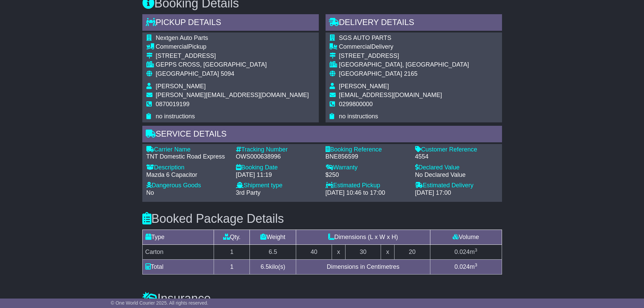  Describe the element at coordinates (365, 37) in the screenshot. I see `span: SGS AUTO PARTS` at that location.